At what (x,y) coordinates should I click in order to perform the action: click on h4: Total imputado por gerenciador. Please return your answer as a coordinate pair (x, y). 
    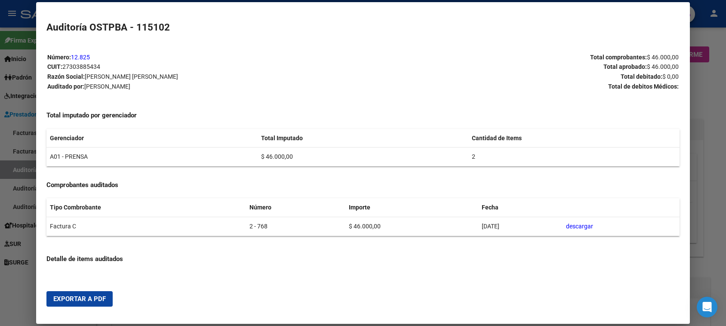
    Looking at the image, I should click on (363, 115).